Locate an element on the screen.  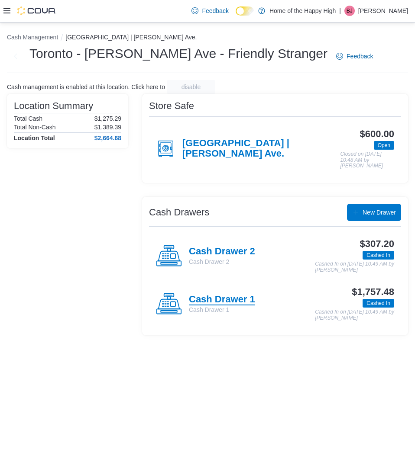
h3: $1,757.48 is located at coordinates (373, 292).